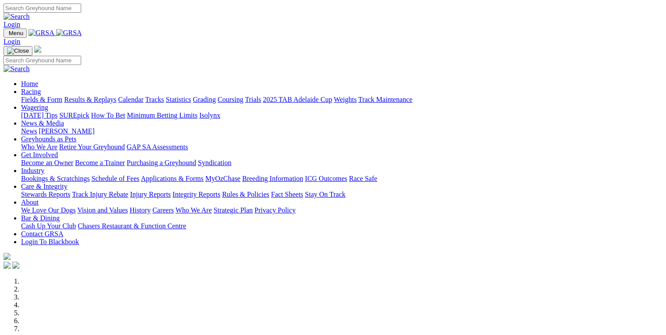  I want to click on div: Bar & Dining, so click(342, 226).